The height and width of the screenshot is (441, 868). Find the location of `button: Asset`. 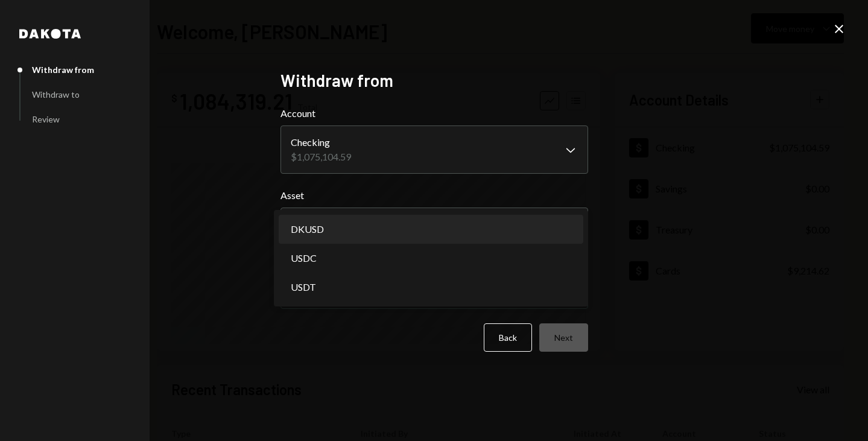

button: Asset is located at coordinates (434, 224).